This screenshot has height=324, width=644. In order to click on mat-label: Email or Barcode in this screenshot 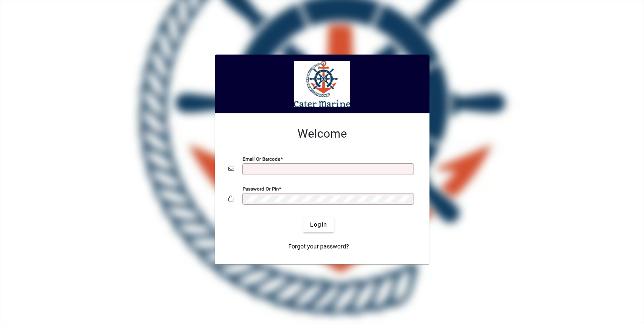, I will do `click(262, 158)`.